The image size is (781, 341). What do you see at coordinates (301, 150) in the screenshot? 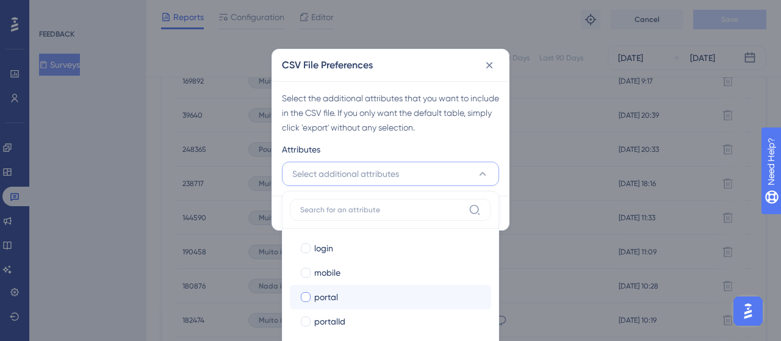
I see `span: Attributes` at bounding box center [301, 150].